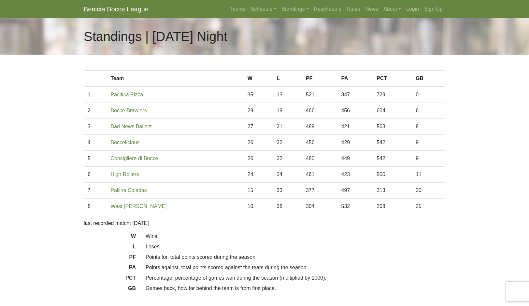  Describe the element at coordinates (295, 9) in the screenshot. I see `a: Standings` at that location.